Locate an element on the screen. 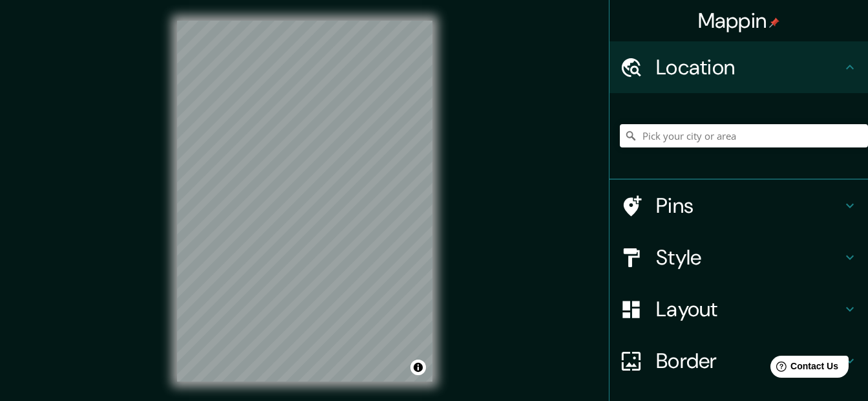 The width and height of the screenshot is (868, 401). h4: Location is located at coordinates (749, 68).